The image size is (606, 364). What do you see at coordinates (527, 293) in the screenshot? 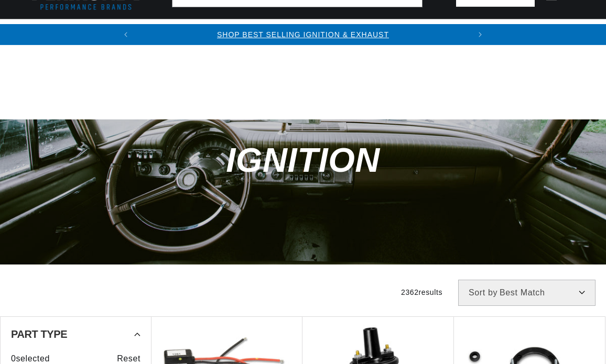
I see `select: Sort by` at bounding box center [527, 293].